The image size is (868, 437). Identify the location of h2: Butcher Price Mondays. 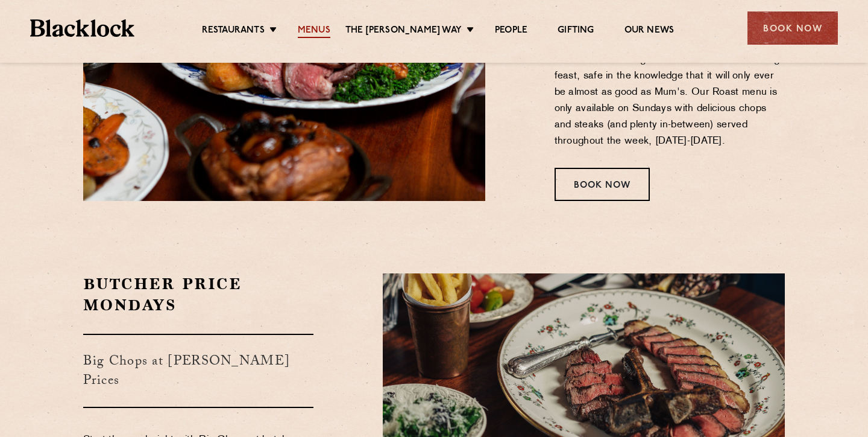
(199, 295).